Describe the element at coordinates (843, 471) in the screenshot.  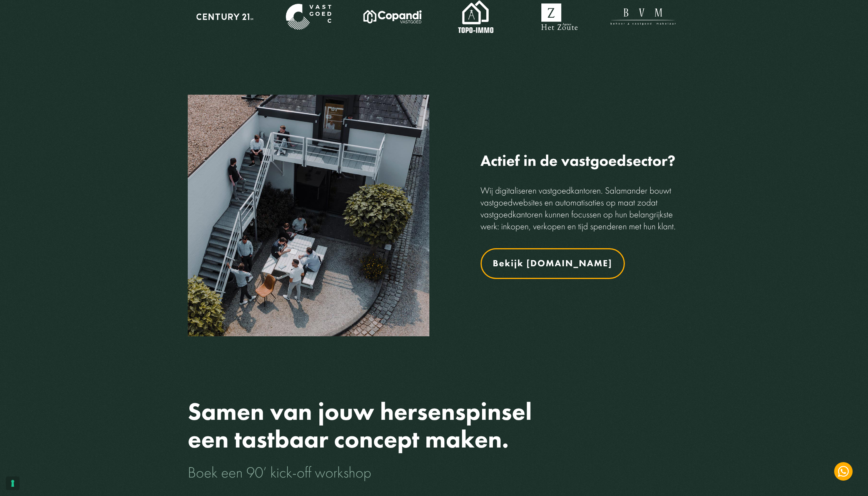
I see `img: WhatsApp` at that location.